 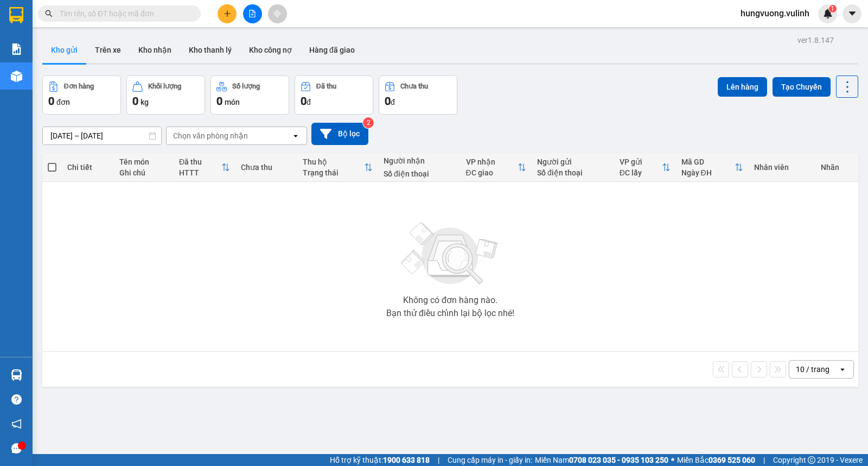 What do you see at coordinates (250, 95) in the screenshot?
I see `button: Số lượng0món` at bounding box center [250, 95].